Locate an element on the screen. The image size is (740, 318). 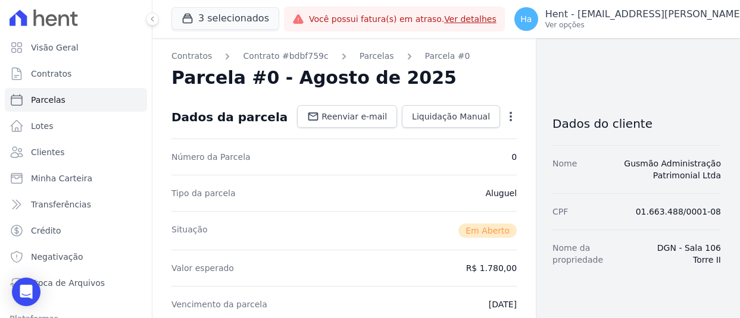
a: Minha Carteira is located at coordinates (76, 178).